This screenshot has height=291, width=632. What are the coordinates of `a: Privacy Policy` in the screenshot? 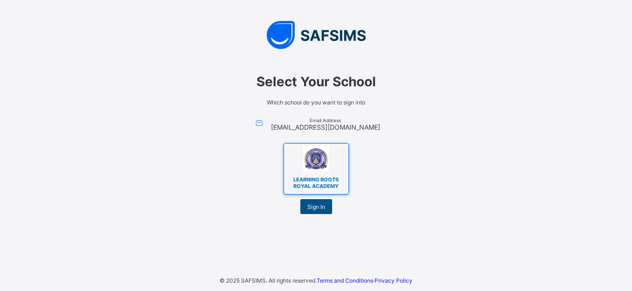 It's located at (393, 281).